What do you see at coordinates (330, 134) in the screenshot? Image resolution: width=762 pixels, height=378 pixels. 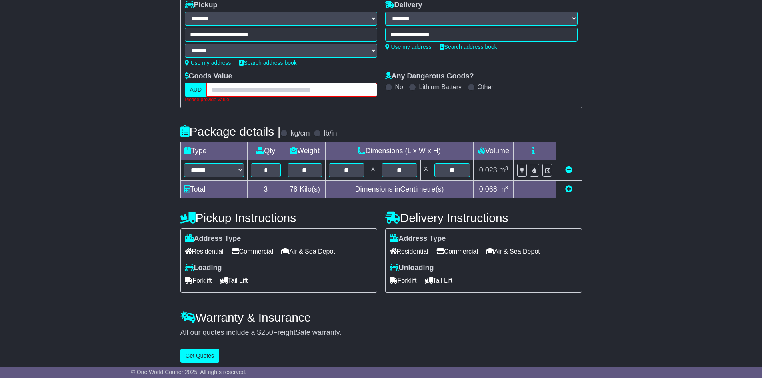 I see `label: lb/in` at bounding box center [330, 134].